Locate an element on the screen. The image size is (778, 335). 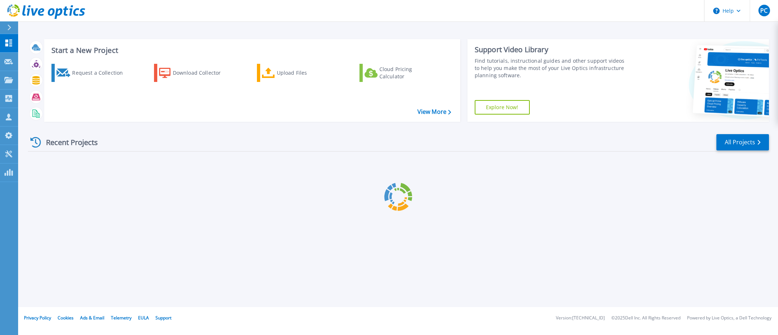
div: Upload Files is located at coordinates (306, 73).